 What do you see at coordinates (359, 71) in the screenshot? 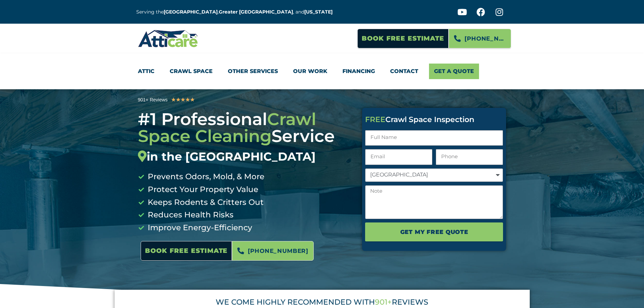
I see `a: Financing` at bounding box center [359, 71].